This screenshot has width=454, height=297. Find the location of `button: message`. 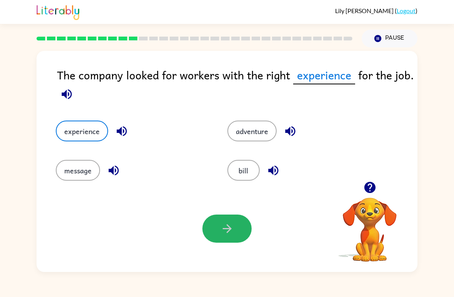

button: message is located at coordinates (78, 170).